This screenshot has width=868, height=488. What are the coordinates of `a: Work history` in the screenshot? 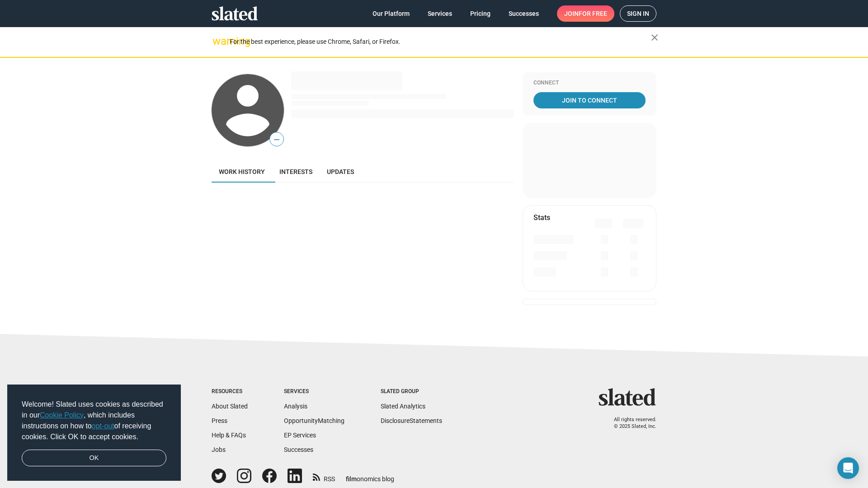 It's located at (242, 171).